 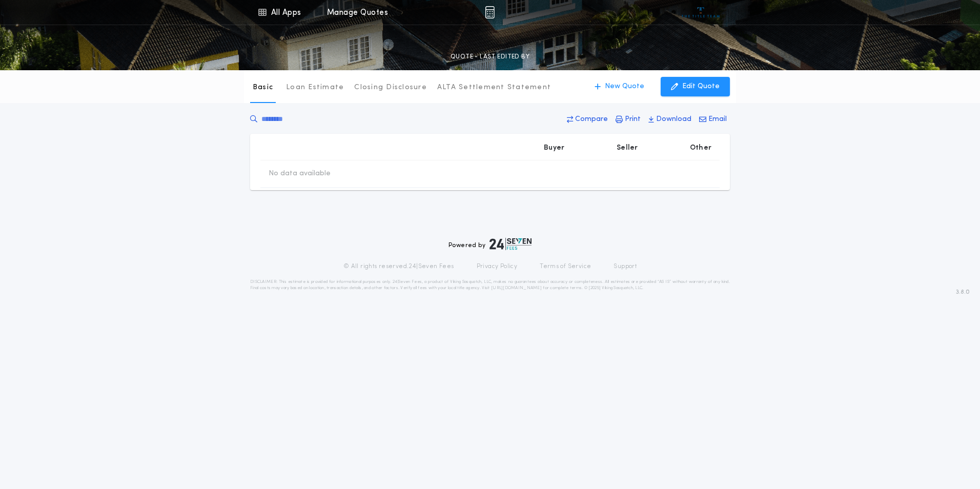 I want to click on p: Edit Quote, so click(x=700, y=87).